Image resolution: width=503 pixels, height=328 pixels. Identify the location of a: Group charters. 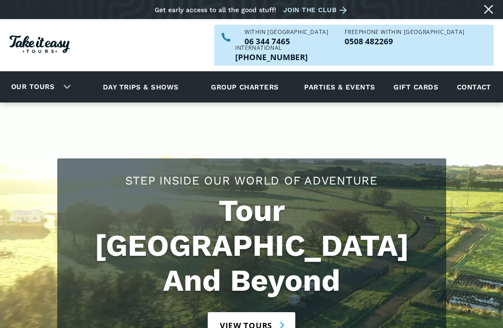
(244, 87).